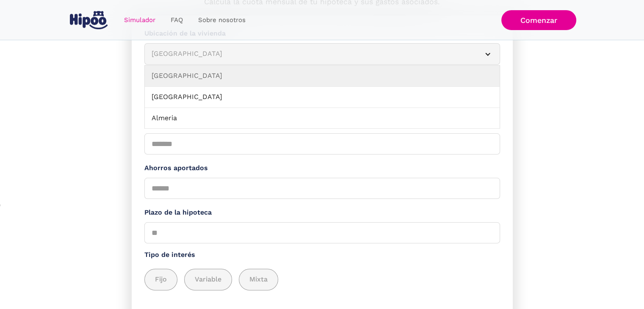 The image size is (644, 309). Describe the element at coordinates (322, 255) in the screenshot. I see `label: Tipo de interés` at that location.